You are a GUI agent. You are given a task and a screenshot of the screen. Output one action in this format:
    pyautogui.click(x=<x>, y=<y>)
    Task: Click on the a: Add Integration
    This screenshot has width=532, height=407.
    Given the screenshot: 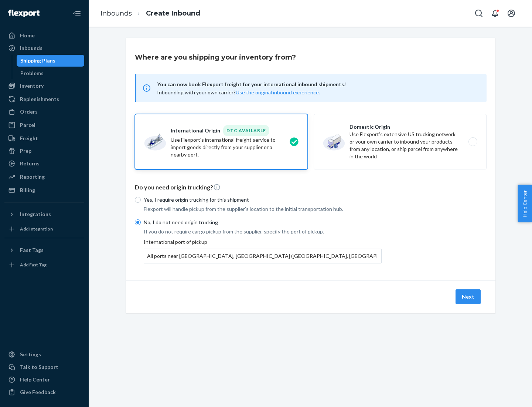 What is the action you would take?
    pyautogui.click(x=45, y=229)
    